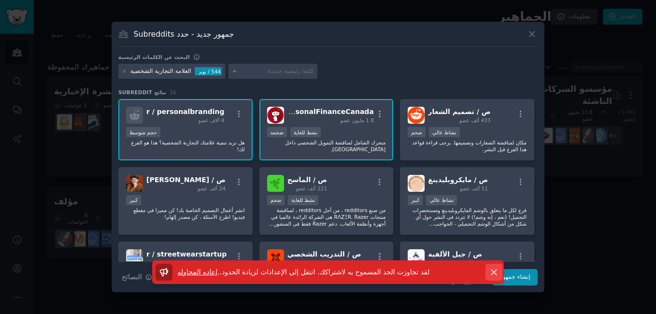 Image resolution: width=656 pixels, height=314 pixels. What do you see at coordinates (357, 120) in the screenshot?
I see `span: 1.8 مليون عضو` at bounding box center [357, 120].